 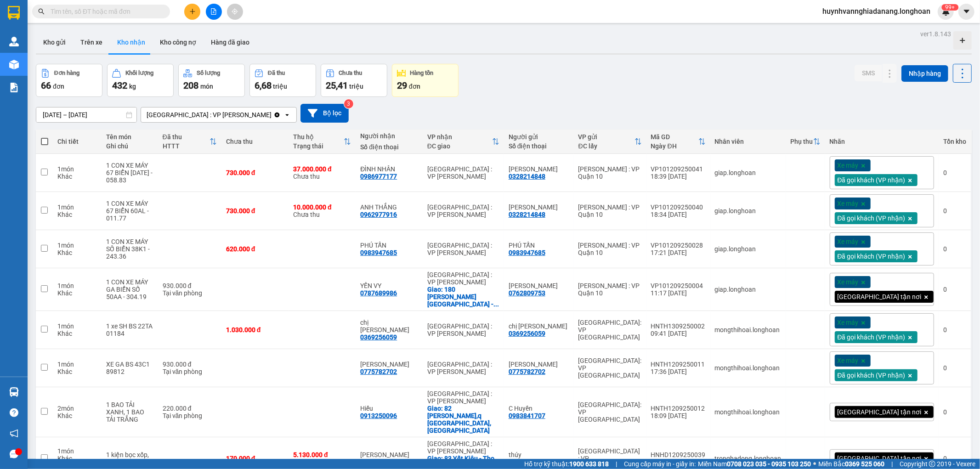 I want to click on div: 1 CON XE MÁY GA BIỂN SỐ 50AA - 304.19, so click(x=130, y=289).